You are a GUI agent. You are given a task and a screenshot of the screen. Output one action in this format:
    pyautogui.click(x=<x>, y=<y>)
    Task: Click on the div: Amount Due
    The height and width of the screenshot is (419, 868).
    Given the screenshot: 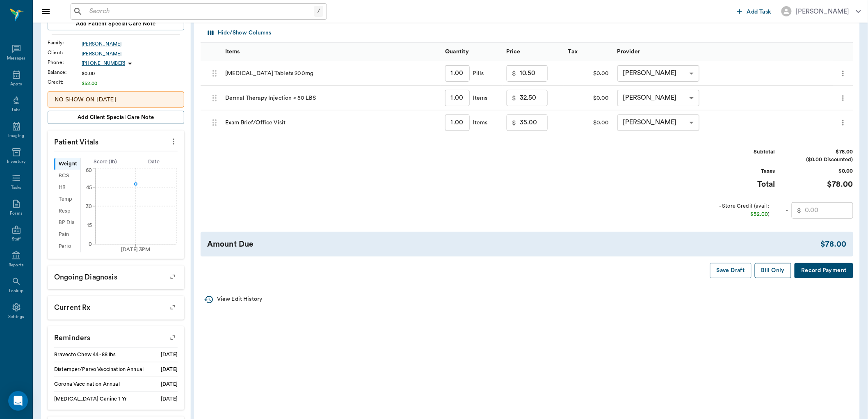 What is the action you would take?
    pyautogui.click(x=514, y=244)
    